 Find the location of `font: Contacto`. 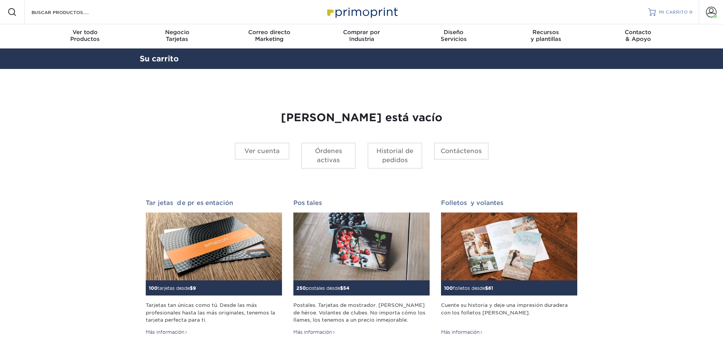

font: Contacto is located at coordinates (638, 32).